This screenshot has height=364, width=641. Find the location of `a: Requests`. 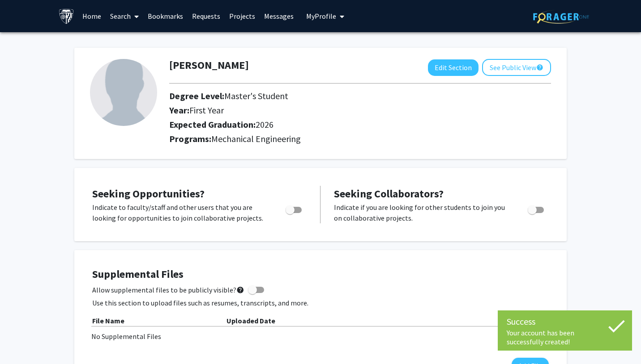

a: Requests is located at coordinates (206, 16).